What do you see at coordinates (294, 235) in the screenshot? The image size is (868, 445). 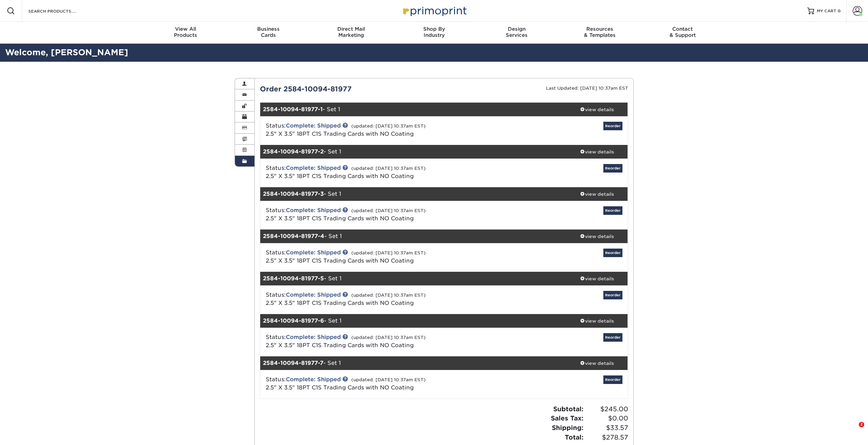 I see `strong: 2584-10094-81977-4` at bounding box center [294, 235].